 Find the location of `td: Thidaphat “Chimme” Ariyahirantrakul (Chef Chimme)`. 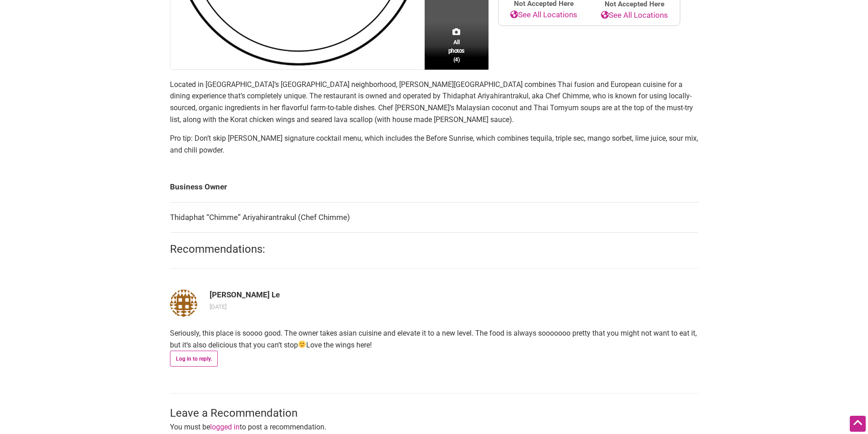

td: Thidaphat “Chimme” Ariyahirantrakul (Chef Chimme) is located at coordinates (434, 217).